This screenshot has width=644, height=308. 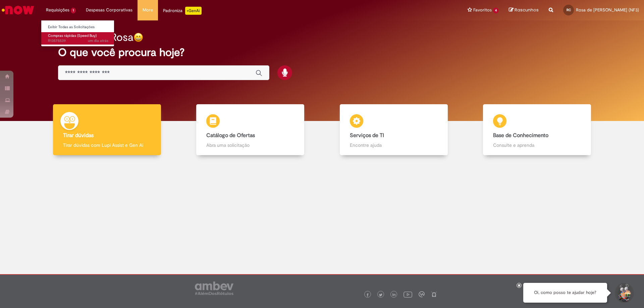 I want to click on a: Base de Conhecimento Consulte e aprenda, so click(x=538, y=130).